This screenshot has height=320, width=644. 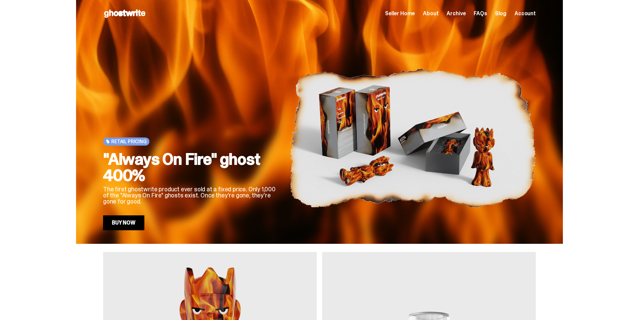 What do you see at coordinates (480, 14) in the screenshot?
I see `span: FAQs` at bounding box center [480, 14].